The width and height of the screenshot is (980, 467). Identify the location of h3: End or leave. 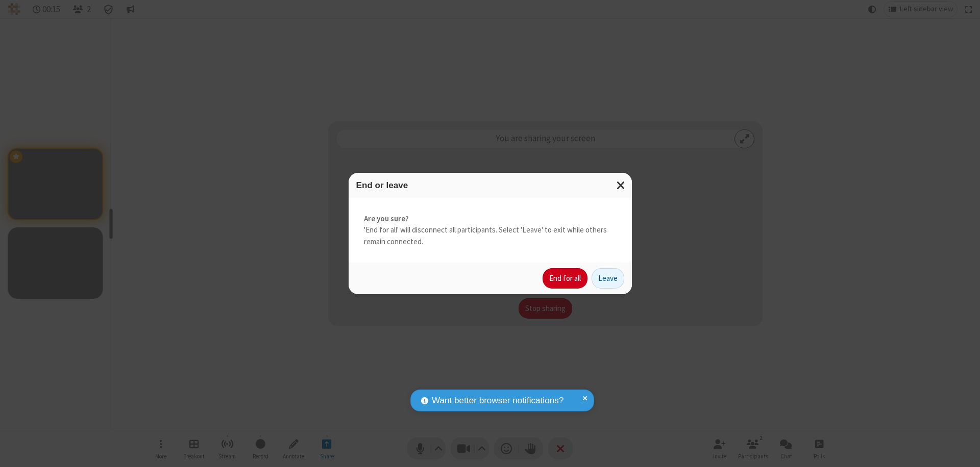
(490, 185).